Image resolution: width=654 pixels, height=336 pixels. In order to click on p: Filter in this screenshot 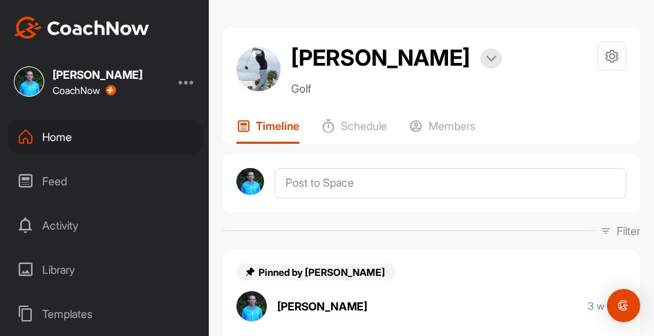, I will do `click(628, 231)`.